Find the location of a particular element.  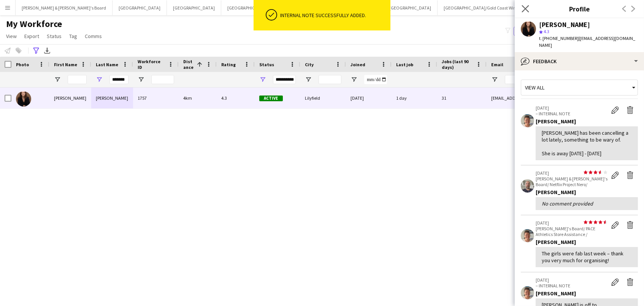

span: Workforce ID is located at coordinates (151, 65).